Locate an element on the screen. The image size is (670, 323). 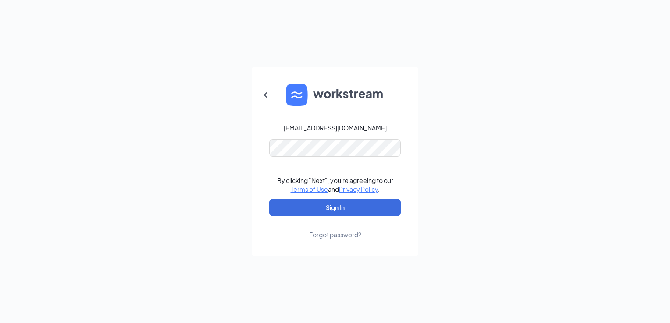
svg: ArrowLeftNew is located at coordinates (267, 95).